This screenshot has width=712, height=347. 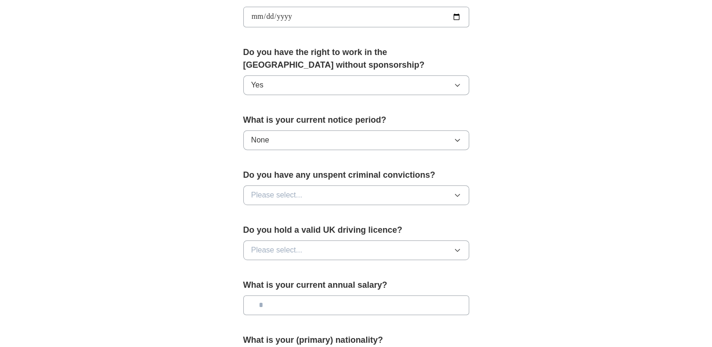 What do you see at coordinates (356, 175) in the screenshot?
I see `label: Do you have any unspent criminal convictions?` at bounding box center [356, 175].